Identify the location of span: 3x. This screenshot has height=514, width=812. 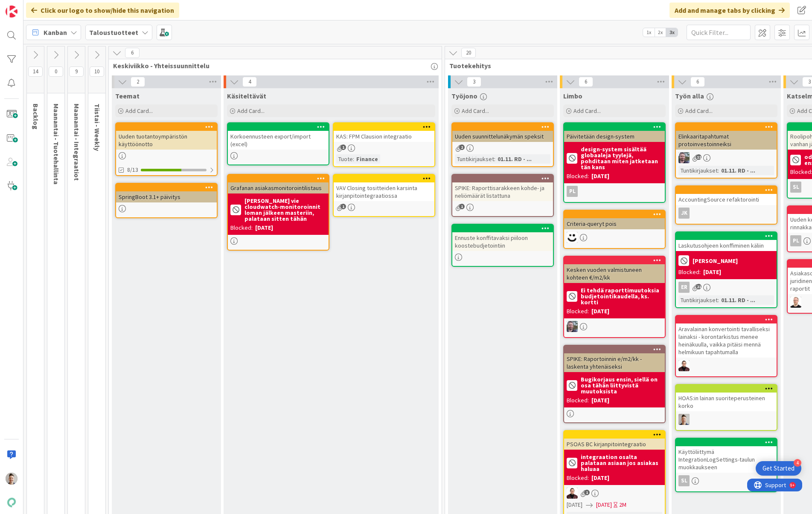
(671, 32).